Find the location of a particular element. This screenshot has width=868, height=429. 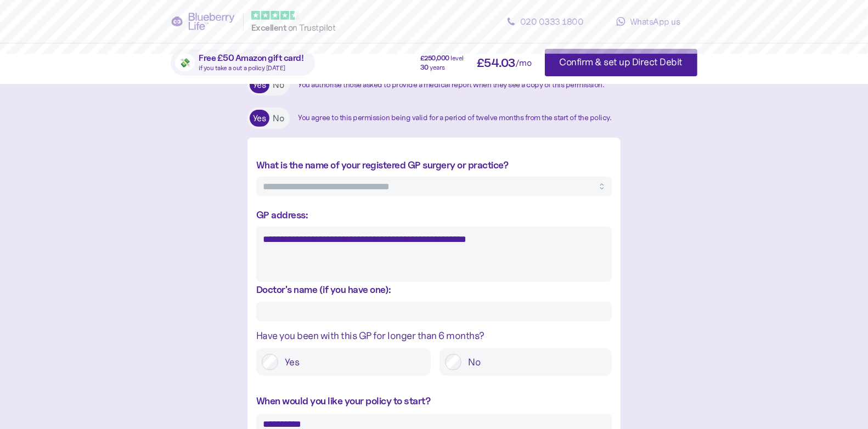

span: years is located at coordinates (438, 67).